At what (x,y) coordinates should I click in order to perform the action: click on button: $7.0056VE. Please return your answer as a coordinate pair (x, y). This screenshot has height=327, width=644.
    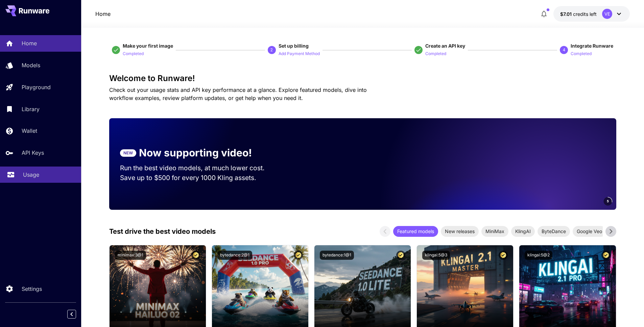
    Looking at the image, I should click on (591, 14).